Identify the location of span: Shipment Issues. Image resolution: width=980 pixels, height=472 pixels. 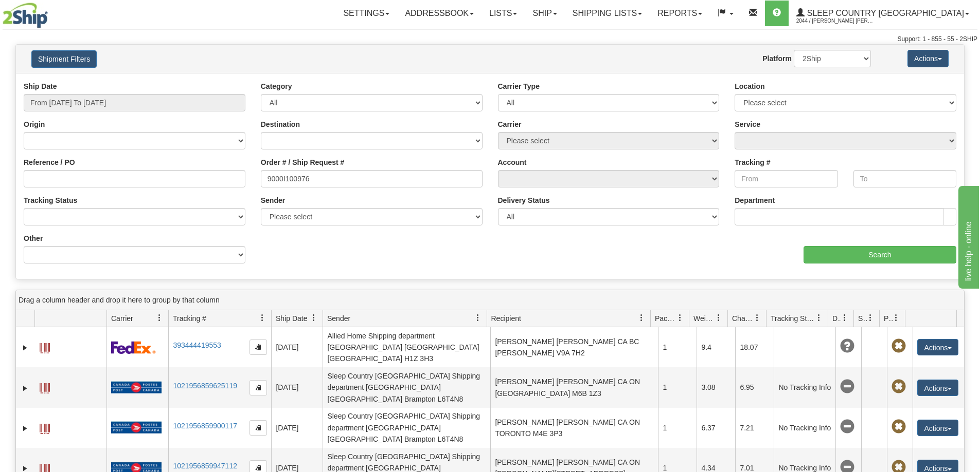
(862, 319).